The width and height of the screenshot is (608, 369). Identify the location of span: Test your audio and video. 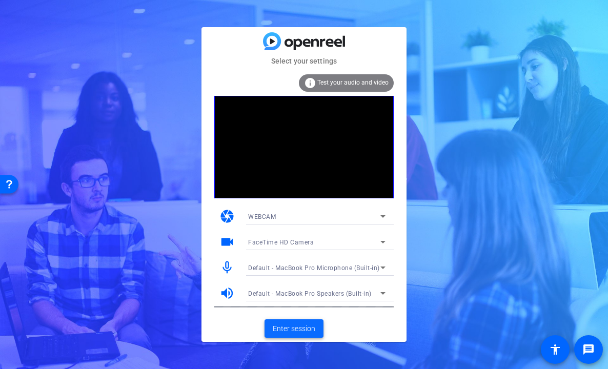
(353, 83).